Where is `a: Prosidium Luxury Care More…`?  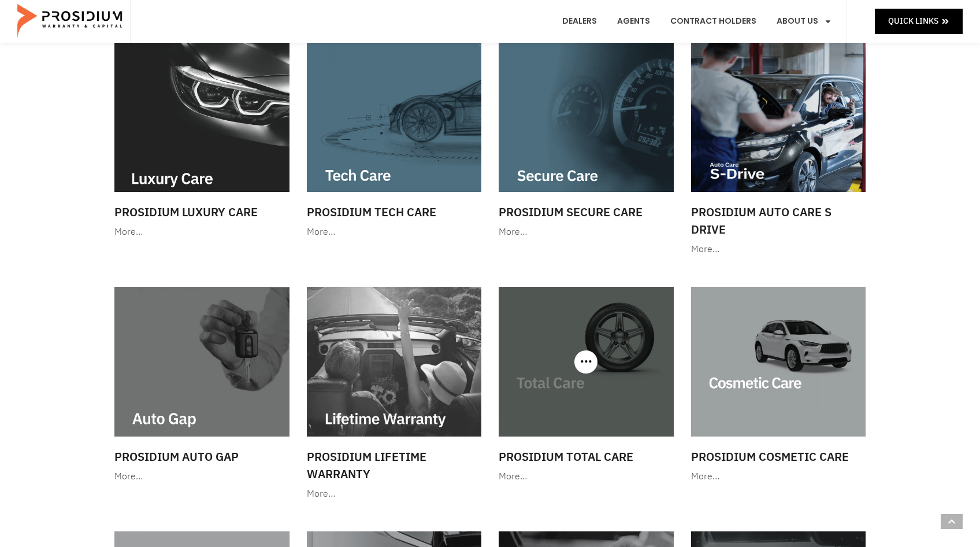 a: Prosidium Luxury Care More… is located at coordinates (202, 141).